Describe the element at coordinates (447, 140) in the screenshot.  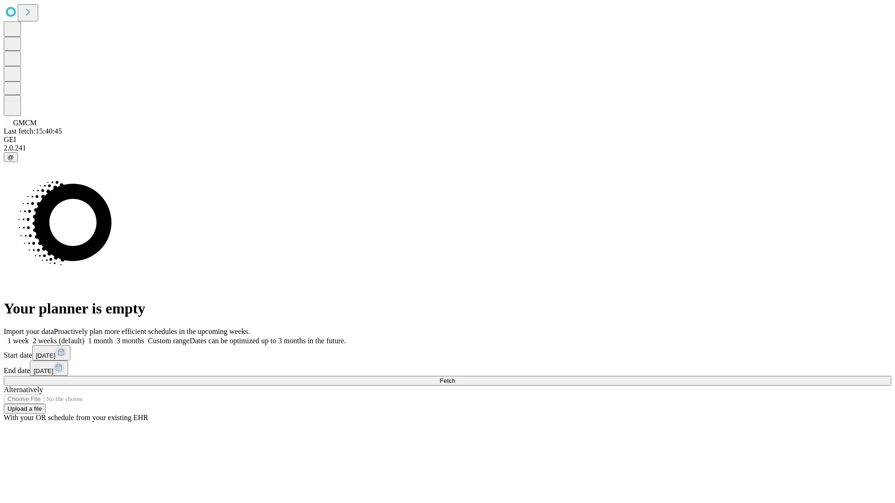
I see `div: GEI` at that location.